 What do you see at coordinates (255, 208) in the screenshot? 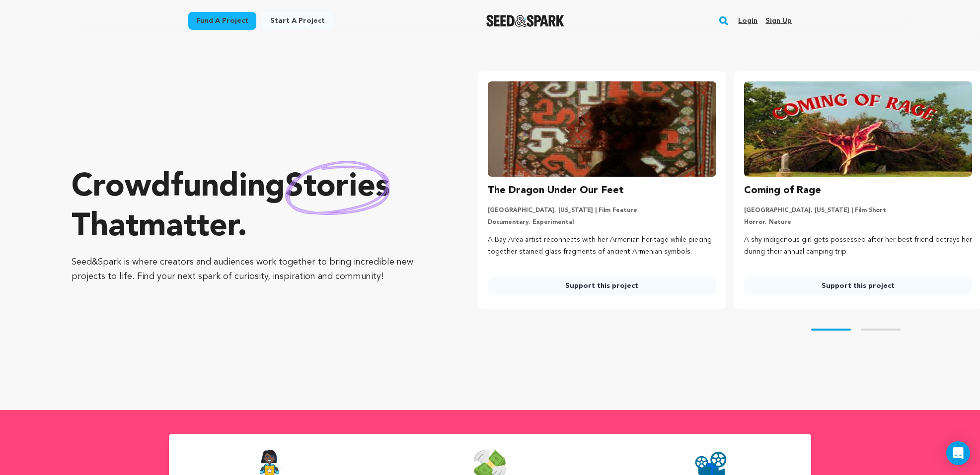
I see `p: Crowdfunding that .` at bounding box center [255, 208].